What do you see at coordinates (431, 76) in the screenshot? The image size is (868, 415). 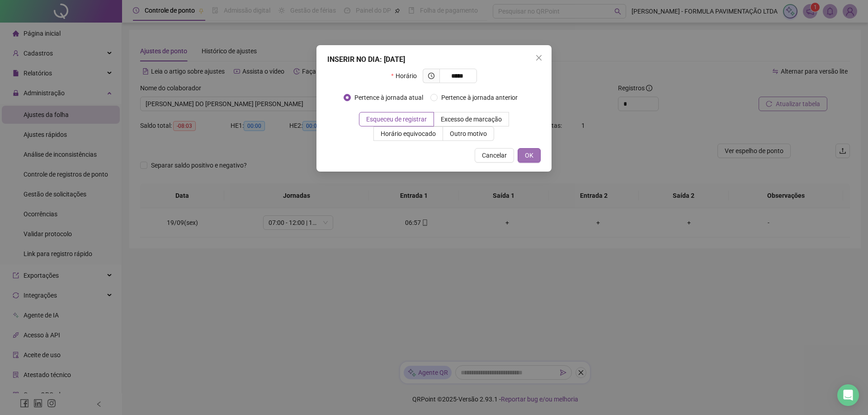 I see `span: clock-circle` at bounding box center [431, 76].